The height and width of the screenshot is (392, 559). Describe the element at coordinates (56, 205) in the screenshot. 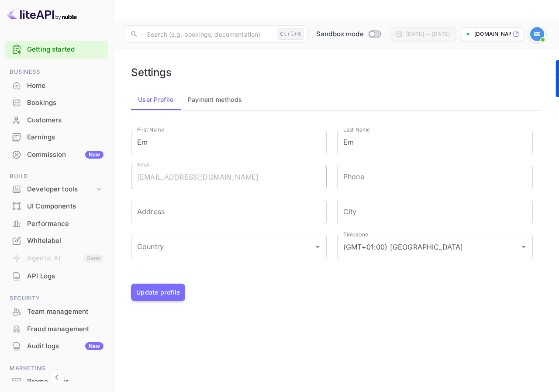

I see `a: UI Components` at that location.